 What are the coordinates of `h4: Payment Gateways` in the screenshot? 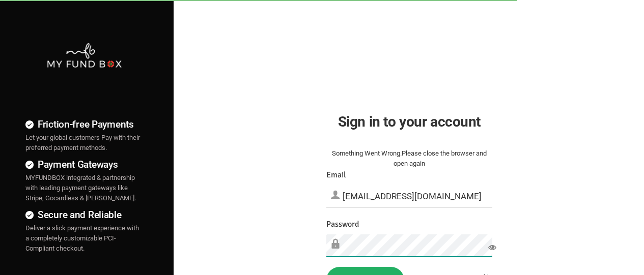 It's located at (84, 164).